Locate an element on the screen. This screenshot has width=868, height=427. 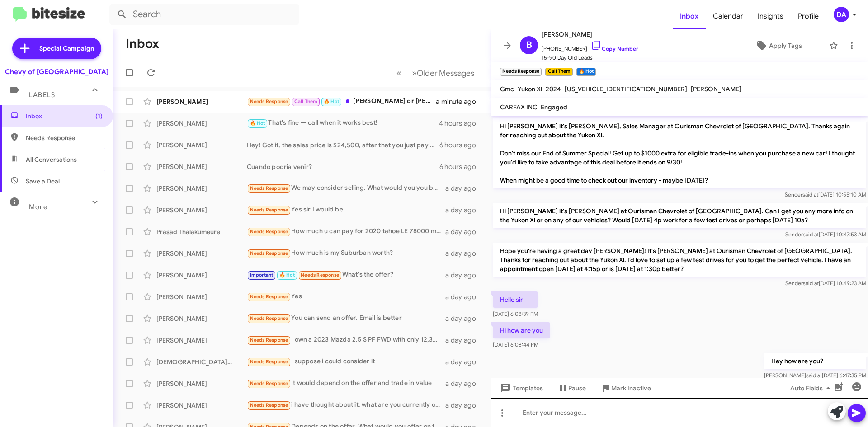
button: Templates is located at coordinates (520, 388).